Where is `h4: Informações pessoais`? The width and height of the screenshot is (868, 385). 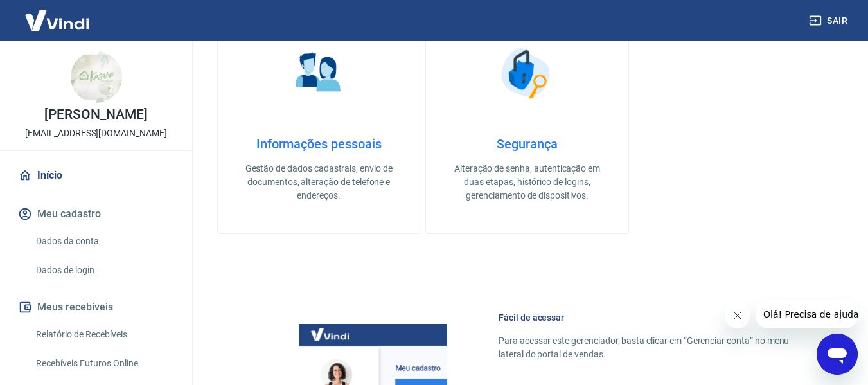
h4: Informações pessoais is located at coordinates (319, 144).